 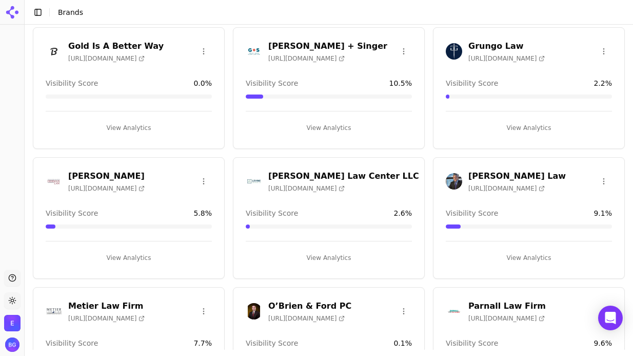 I want to click on div: Open Intercom Messenger, so click(x=610, y=318).